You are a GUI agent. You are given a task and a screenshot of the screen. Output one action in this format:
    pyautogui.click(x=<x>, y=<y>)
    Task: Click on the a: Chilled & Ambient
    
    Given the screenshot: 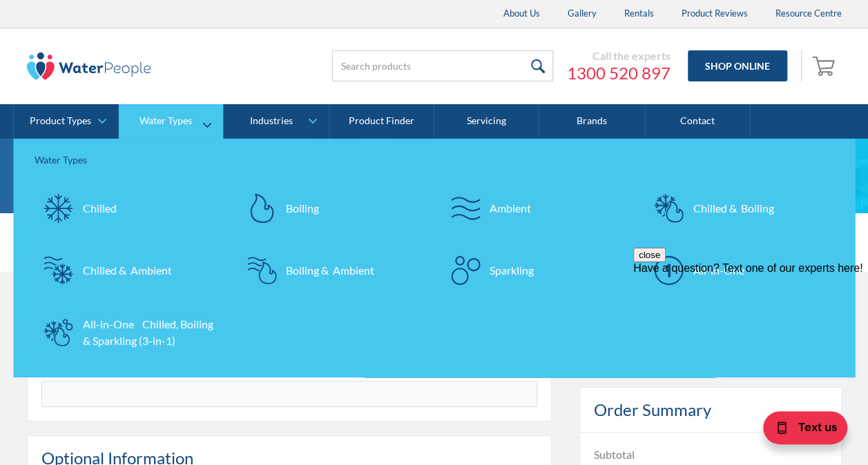 What is the action you would take?
    pyautogui.click(x=129, y=271)
    